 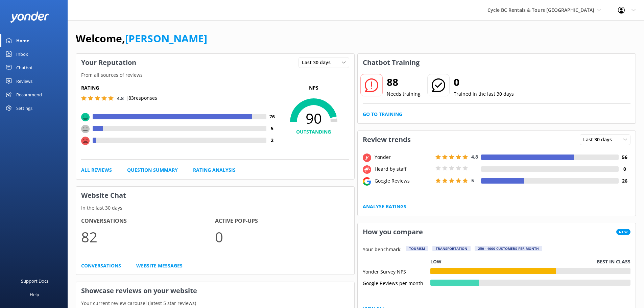 What do you see at coordinates (404, 82) in the screenshot?
I see `h2: 88` at bounding box center [404, 82].